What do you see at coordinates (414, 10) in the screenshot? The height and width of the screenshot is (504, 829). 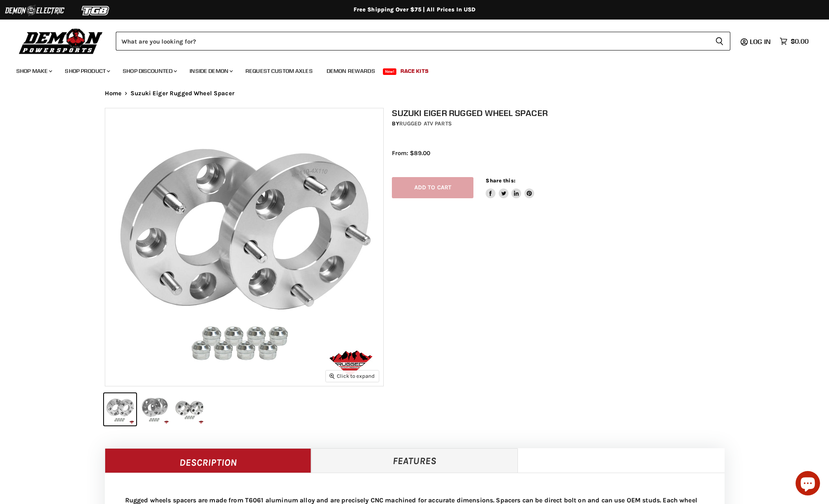 I see `div: Free Shipping Over $75 | All Prices In USD` at bounding box center [414, 10].